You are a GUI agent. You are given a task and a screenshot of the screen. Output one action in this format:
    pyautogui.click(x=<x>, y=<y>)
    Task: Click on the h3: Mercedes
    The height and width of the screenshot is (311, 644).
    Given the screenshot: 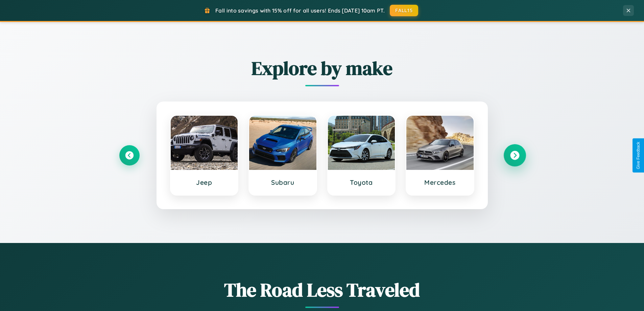 What is the action you would take?
    pyautogui.click(x=440, y=182)
    